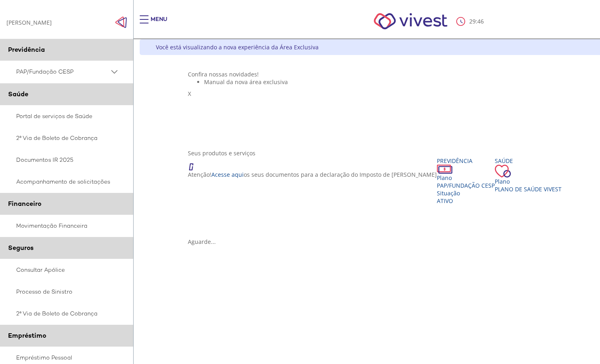 Image resolution: width=600 pixels, height=364 pixels. Describe the element at coordinates (18, 94) in the screenshot. I see `span: Saúde` at that location.